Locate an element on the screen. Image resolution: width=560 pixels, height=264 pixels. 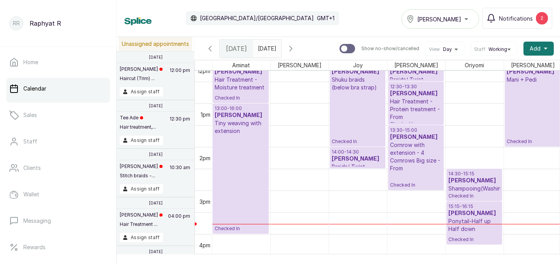
a: Home is located at coordinates (58, 62).